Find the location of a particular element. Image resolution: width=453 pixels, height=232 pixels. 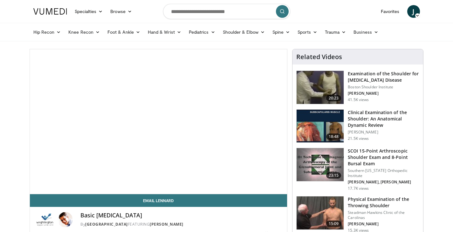

h3: Clinical Examination of the Shoulder: An Anatomical Dynamic Review is located at coordinates (383, 119).